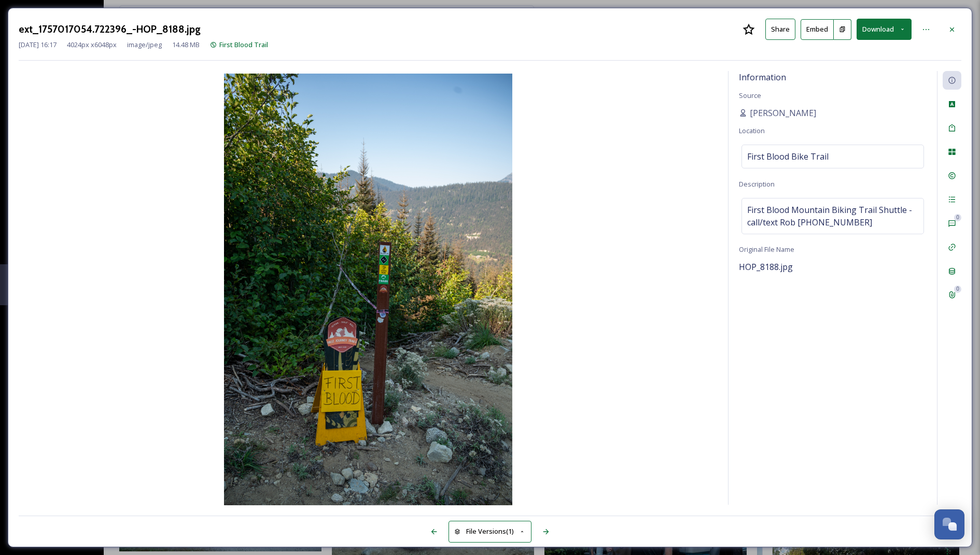 This screenshot has width=980, height=555. What do you see at coordinates (92, 44) in the screenshot?
I see `span: 4024 px x 6048 px` at bounding box center [92, 44].